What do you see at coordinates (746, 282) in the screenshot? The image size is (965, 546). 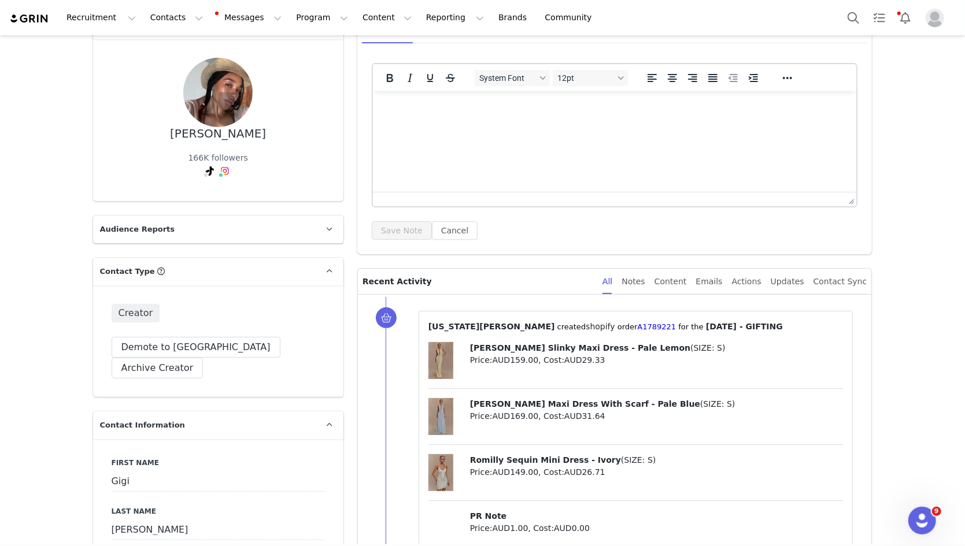 I see `div: Actions` at bounding box center [746, 282].